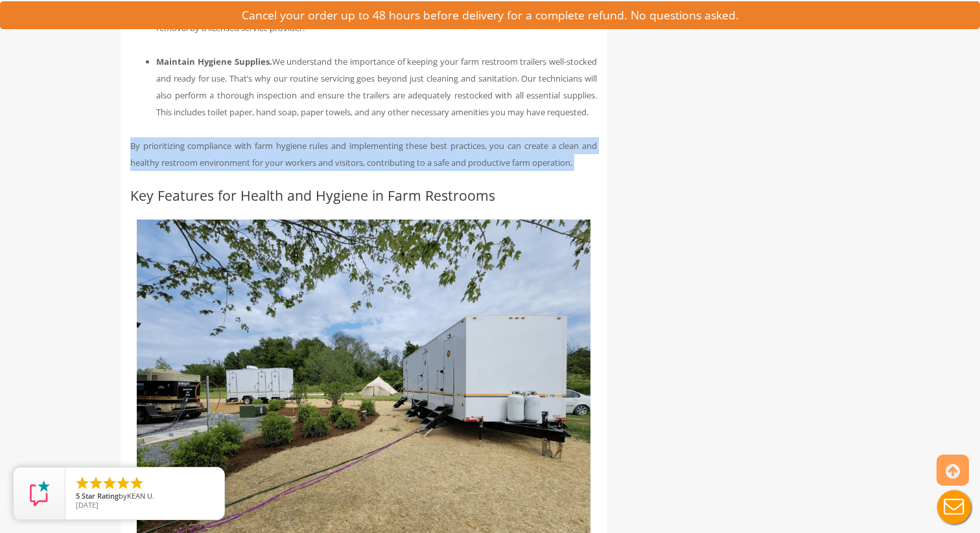  What do you see at coordinates (145, 497) in the screenshot?
I see `span: by` at bounding box center [145, 497].